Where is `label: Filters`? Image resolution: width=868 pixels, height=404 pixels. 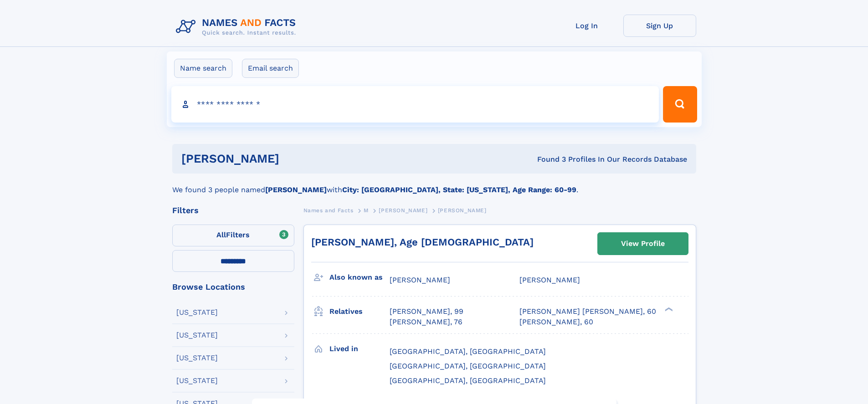
label: Filters is located at coordinates (233, 235).